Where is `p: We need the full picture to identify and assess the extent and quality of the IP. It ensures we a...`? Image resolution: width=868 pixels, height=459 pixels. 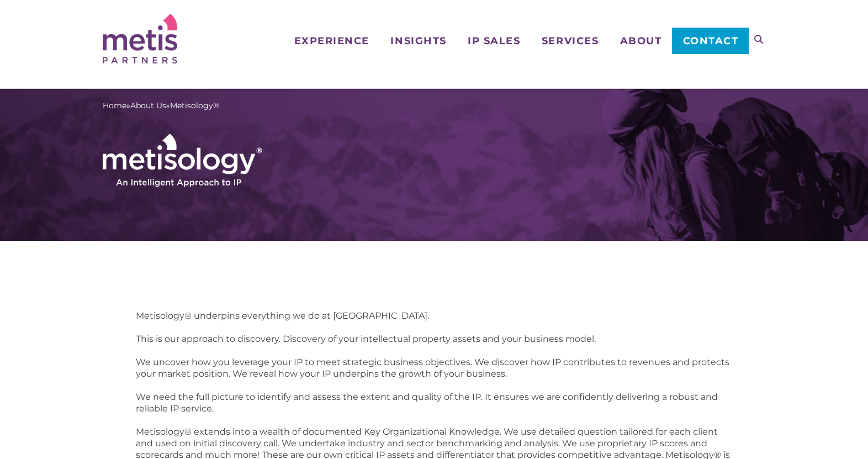
p: We need the full picture to identify and assess the extent and quality of the IP. It ensures we a... is located at coordinates (434, 403).